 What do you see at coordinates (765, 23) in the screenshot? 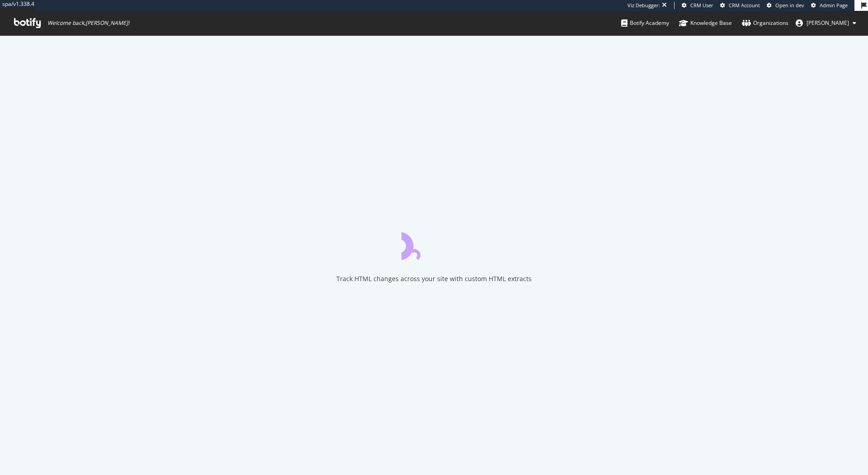
I see `div: Organizations` at bounding box center [765, 23].